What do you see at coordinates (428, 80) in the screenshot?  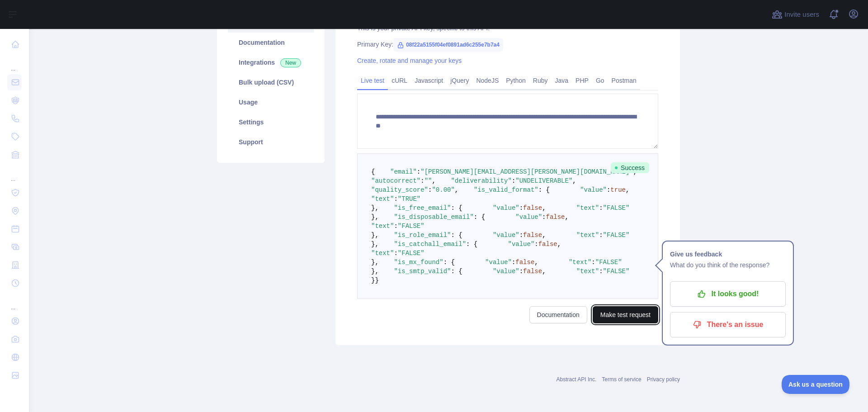 I see `a: Javascript` at bounding box center [428, 80].